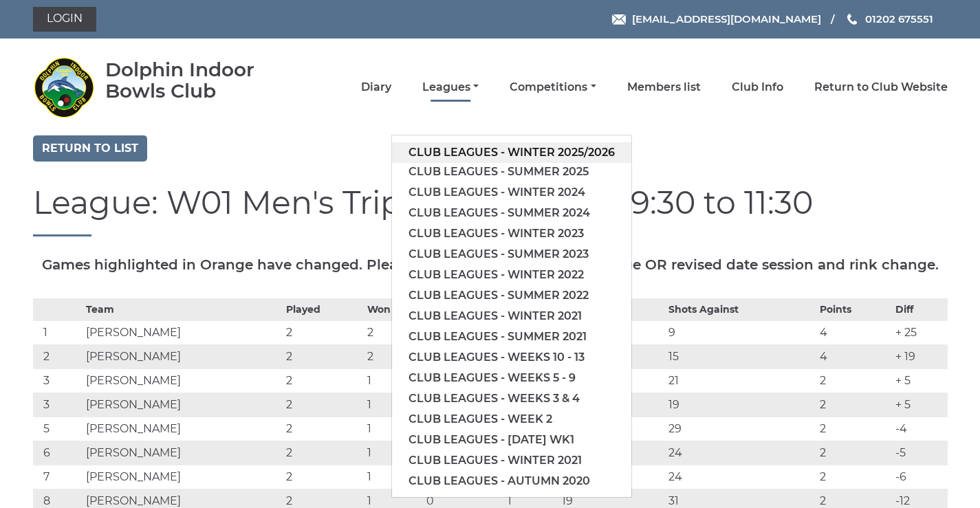  Describe the element at coordinates (512, 172) in the screenshot. I see `a: Club leagues - Summer 2025` at that location.